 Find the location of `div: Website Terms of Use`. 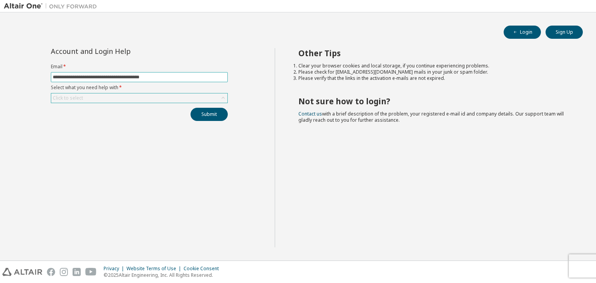

div: Website Terms of Use is located at coordinates (155, 269).